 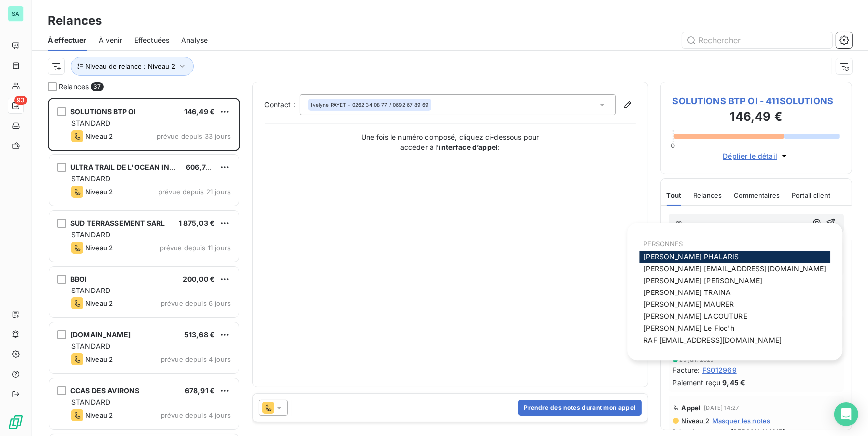 What do you see at coordinates (734, 383) in the screenshot?
I see `span: 9,45 €` at bounding box center [734, 383].